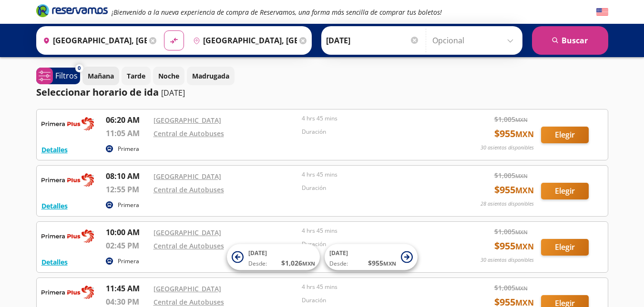 The height and width of the screenshot is (307, 644). I want to click on p: Madrugada, so click(210, 76).